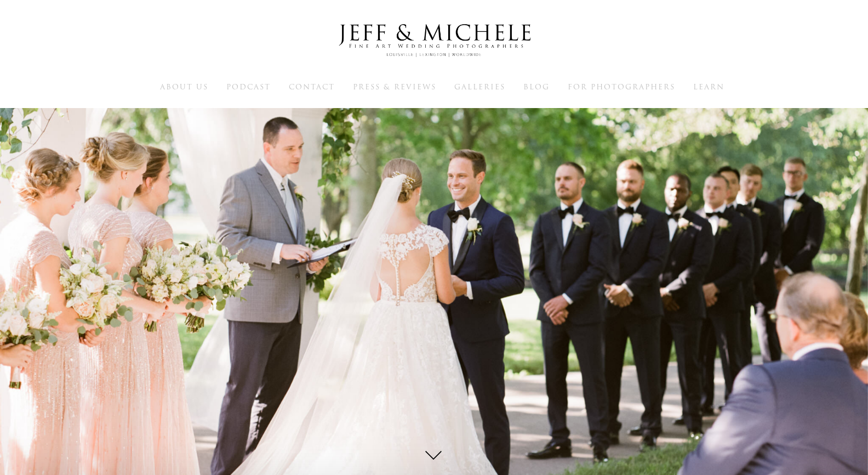 This screenshot has height=475, width=868. I want to click on a: Press & Reviews, so click(394, 86).